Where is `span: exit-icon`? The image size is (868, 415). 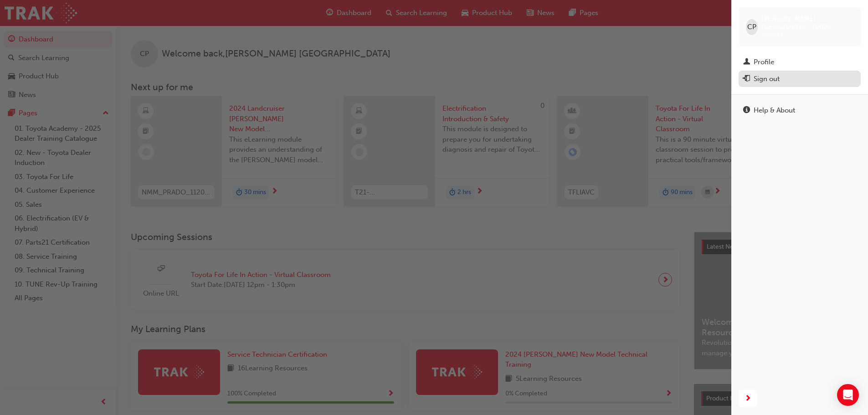
span: exit-icon is located at coordinates (747, 79).